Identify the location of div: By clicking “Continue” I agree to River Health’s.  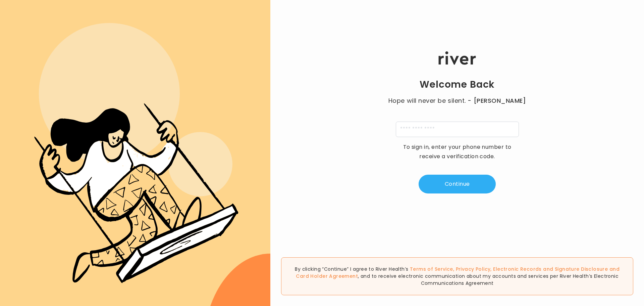
(457, 276).